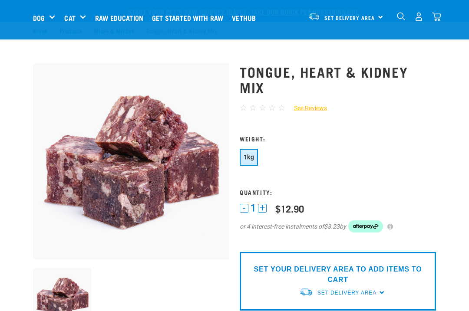 This screenshot has width=469, height=311. Describe the element at coordinates (306, 108) in the screenshot. I see `a: See Reviews` at that location.